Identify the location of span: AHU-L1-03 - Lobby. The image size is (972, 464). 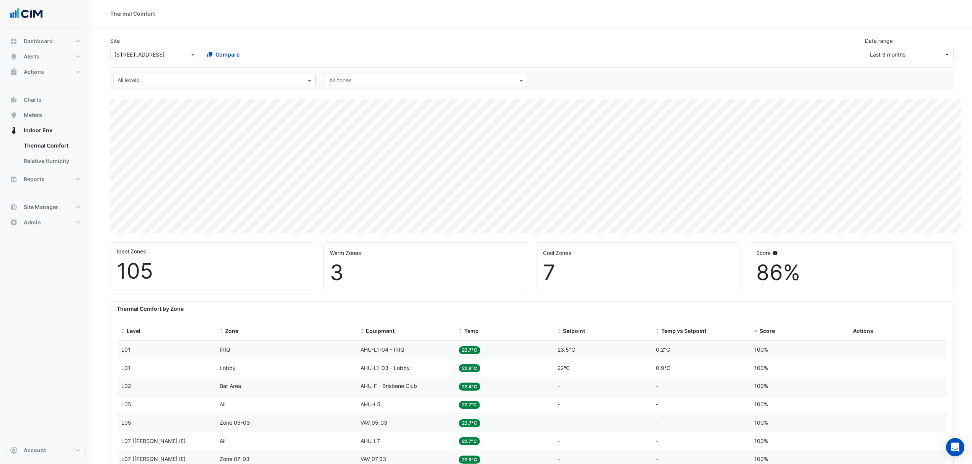
(385, 368).